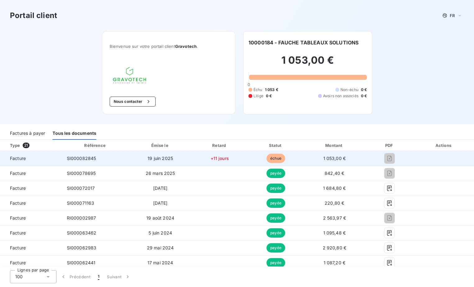 The width and height of the screenshot is (474, 287). What do you see at coordinates (80, 203) in the screenshot?
I see `span: SI000071163` at bounding box center [80, 203].